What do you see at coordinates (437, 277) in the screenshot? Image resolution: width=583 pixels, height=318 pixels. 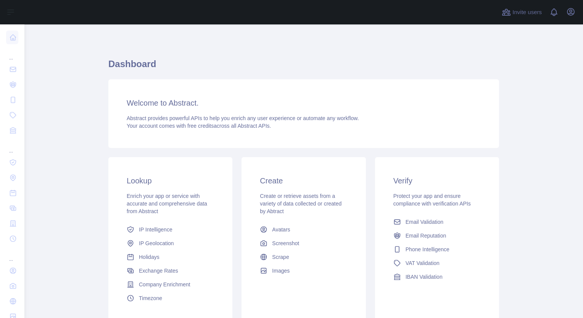 I see `a: IBAN Validation` at bounding box center [437, 277].